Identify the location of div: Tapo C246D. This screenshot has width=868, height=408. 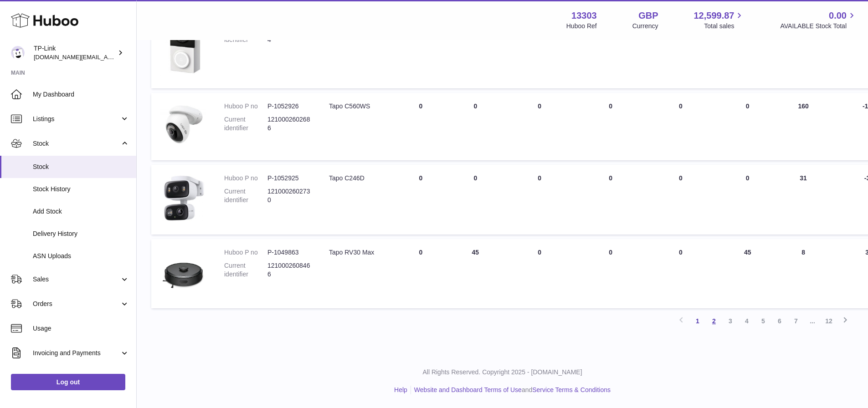
(356, 178).